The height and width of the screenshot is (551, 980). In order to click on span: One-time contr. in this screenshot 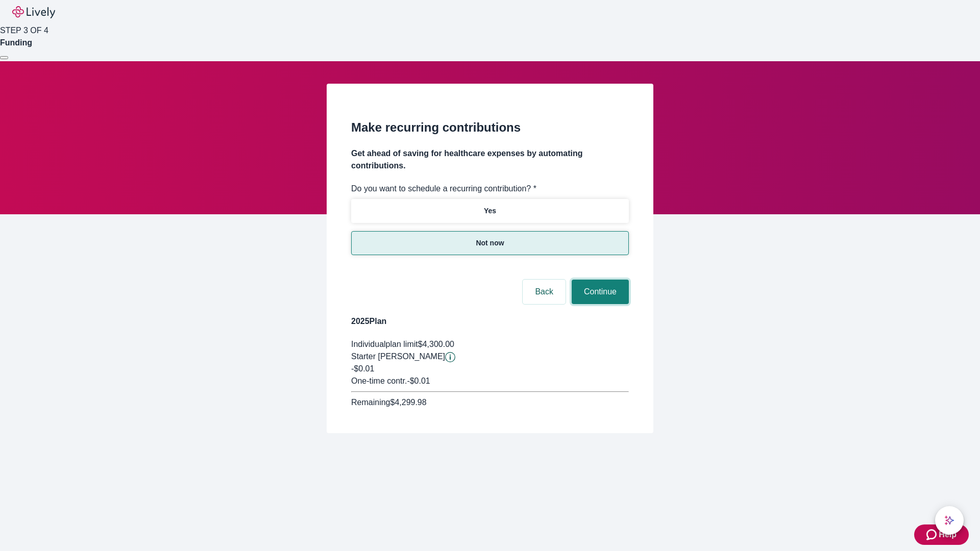, I will do `click(379, 381)`.